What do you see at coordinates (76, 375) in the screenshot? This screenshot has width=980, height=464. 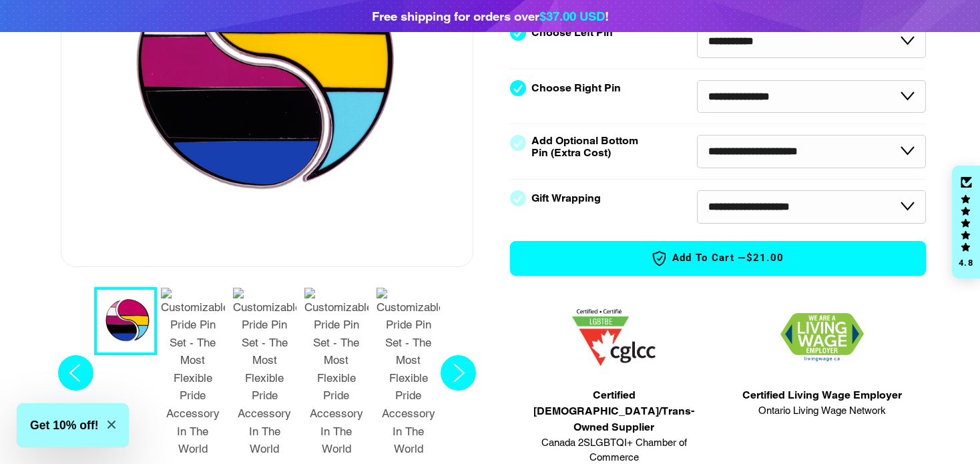 I see `button: Previous slide` at bounding box center [76, 375].